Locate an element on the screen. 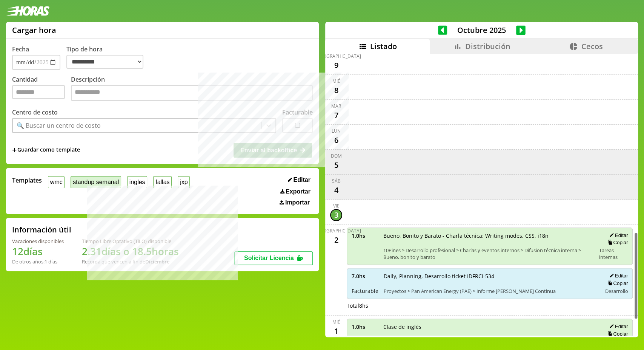 This screenshot has width=644, height=350. button: ingles is located at coordinates (137, 182).